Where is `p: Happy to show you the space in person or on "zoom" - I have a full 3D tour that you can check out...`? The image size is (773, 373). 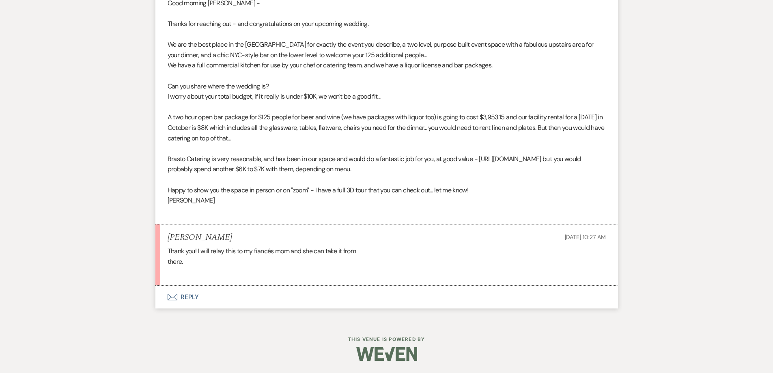 p: Happy to show you the space in person or on "zoom" - I have a full 3D tour that you can check out... is located at coordinates (387, 190).